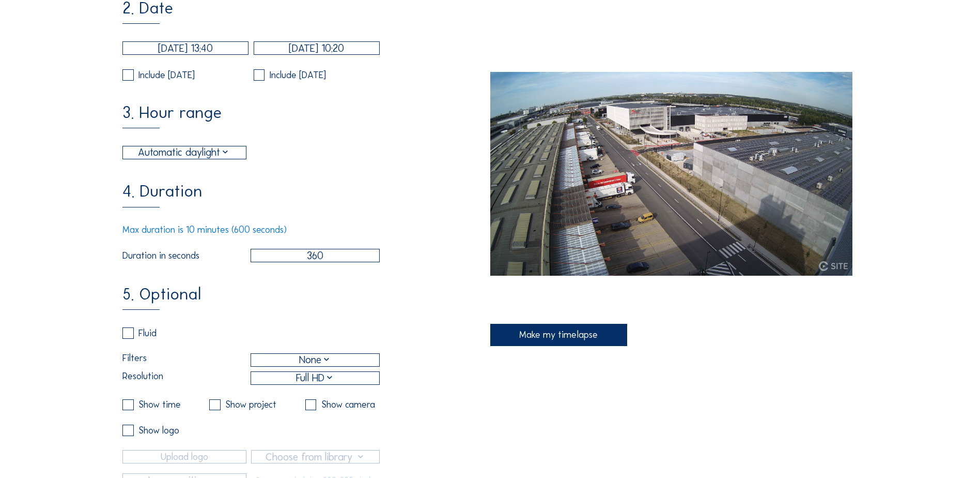 This screenshot has height=478, width=980. What do you see at coordinates (184, 153) in the screenshot?
I see `div: Automatic daylight` at bounding box center [184, 153].